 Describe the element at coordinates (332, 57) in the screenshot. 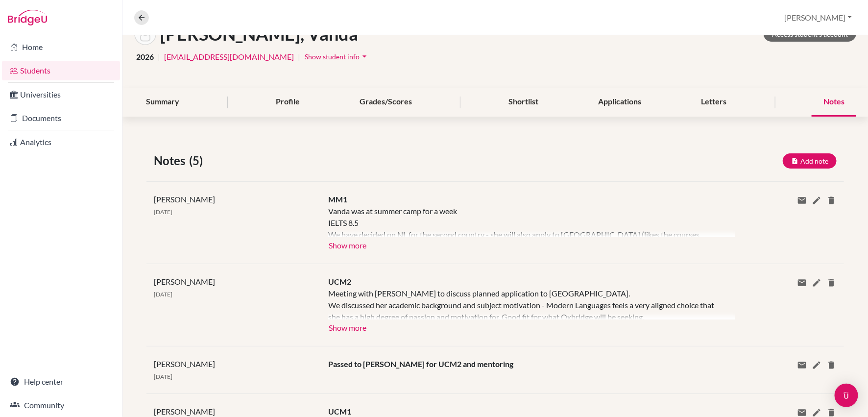

I see `span: Show student info` at that location.